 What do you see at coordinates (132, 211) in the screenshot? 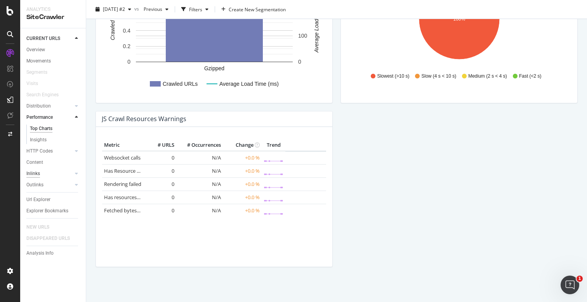
I see `a: Fetched bytes > 5,000 KB` at bounding box center [132, 211].